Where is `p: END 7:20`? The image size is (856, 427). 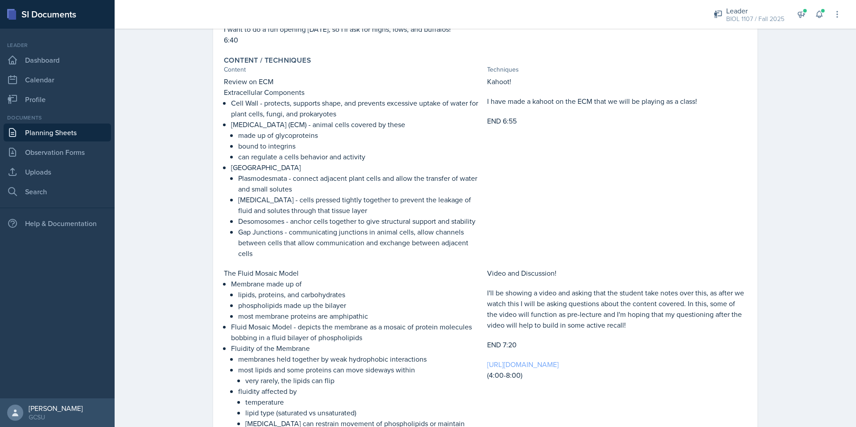 p: END 7:20 is located at coordinates (617, 345).